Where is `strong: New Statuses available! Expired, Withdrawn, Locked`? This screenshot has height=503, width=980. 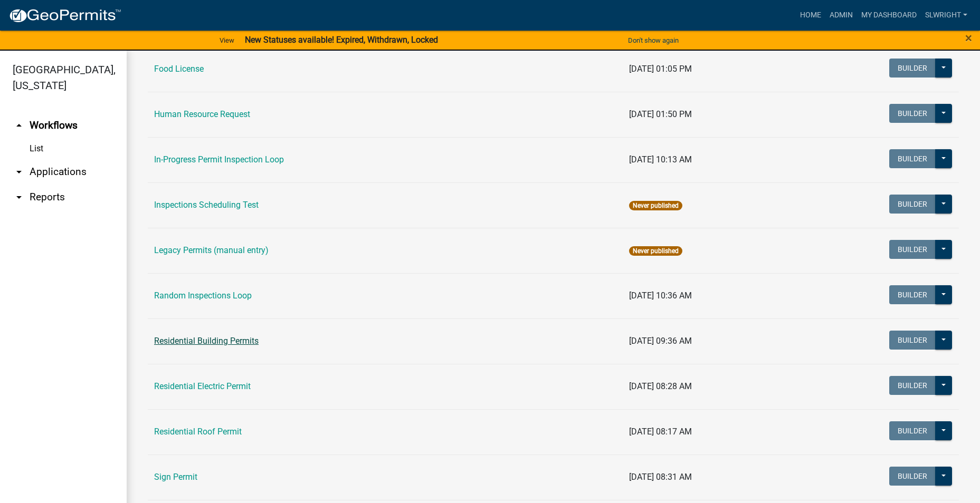
strong: New Statuses available! Expired, Withdrawn, Locked is located at coordinates (341, 40).